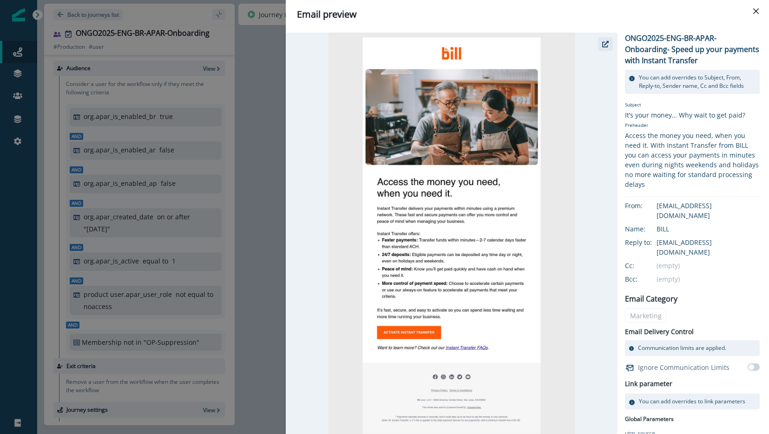 The height and width of the screenshot is (434, 769). What do you see at coordinates (648, 265) in the screenshot?
I see `div: Cc:` at bounding box center [648, 265].